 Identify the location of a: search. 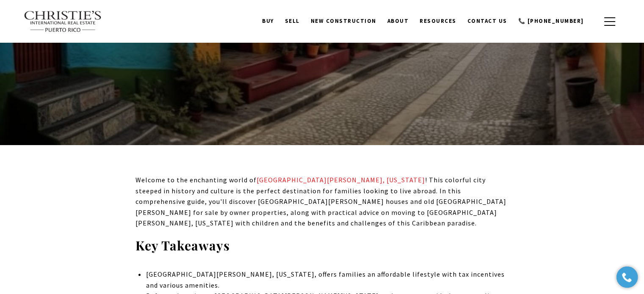
(594, 21).